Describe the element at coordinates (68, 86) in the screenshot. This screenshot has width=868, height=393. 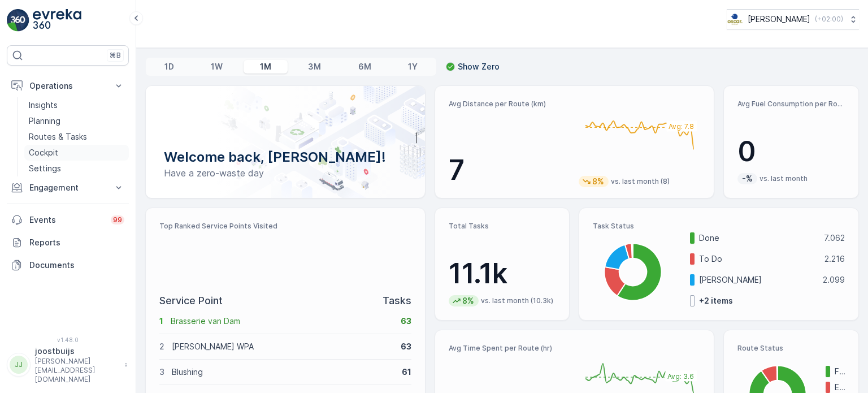
I see `p: Operations` at that location.